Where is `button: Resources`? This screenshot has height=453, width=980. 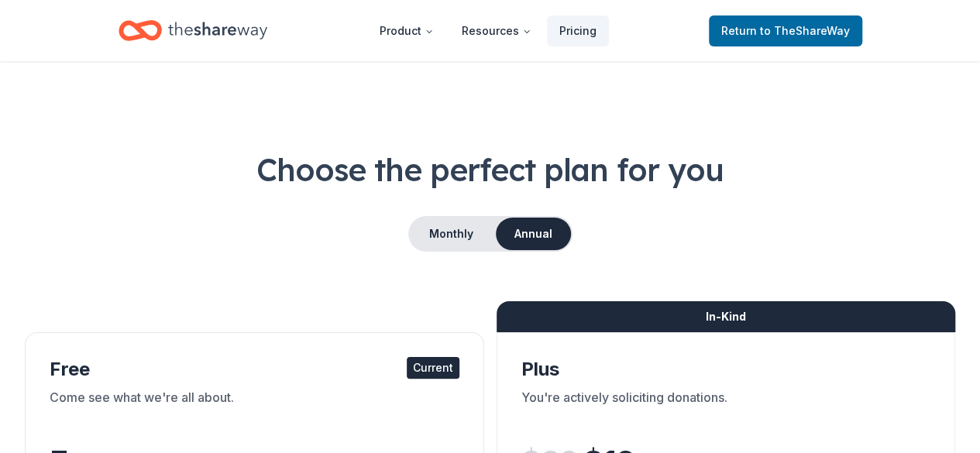
button: Resources is located at coordinates (496, 31).